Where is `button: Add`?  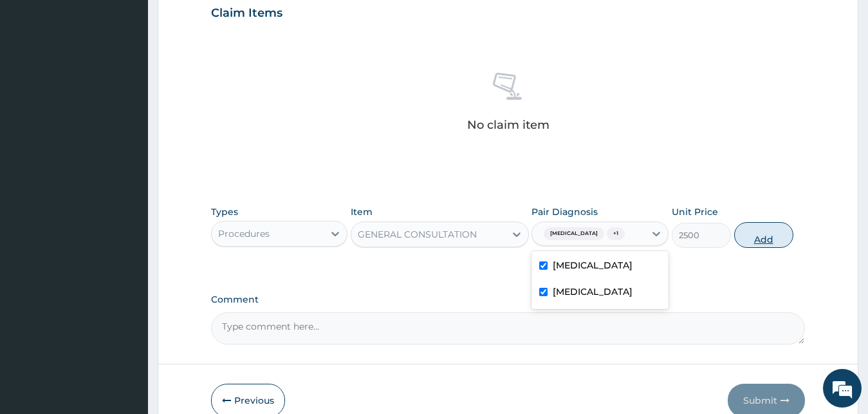
button: Add is located at coordinates (763, 235).